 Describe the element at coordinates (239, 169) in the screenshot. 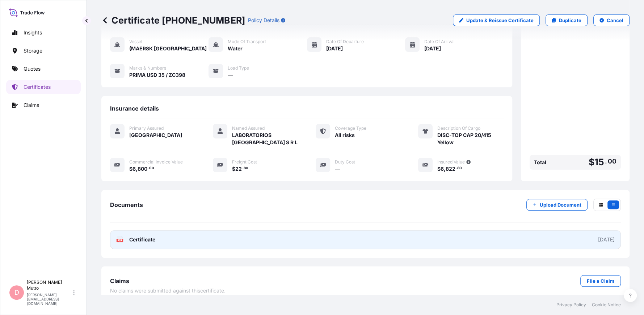

I see `span: 22` at that location.